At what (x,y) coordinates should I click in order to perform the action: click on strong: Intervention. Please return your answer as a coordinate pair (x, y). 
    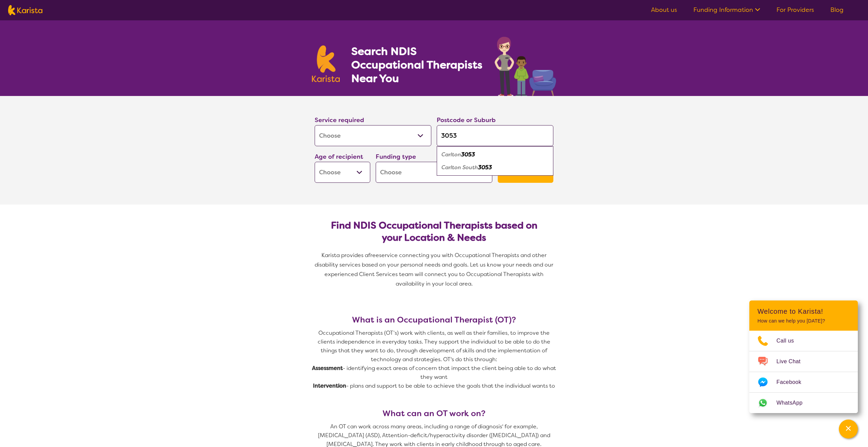
    Looking at the image, I should click on (329, 385).